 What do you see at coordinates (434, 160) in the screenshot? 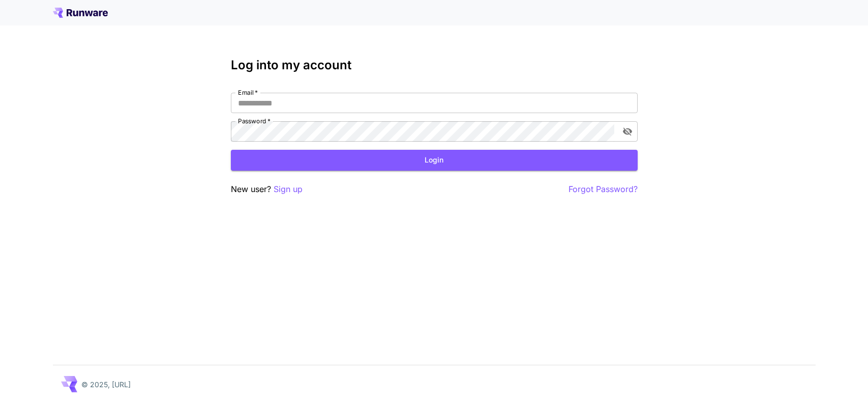
I see `button: Login` at bounding box center [434, 160].